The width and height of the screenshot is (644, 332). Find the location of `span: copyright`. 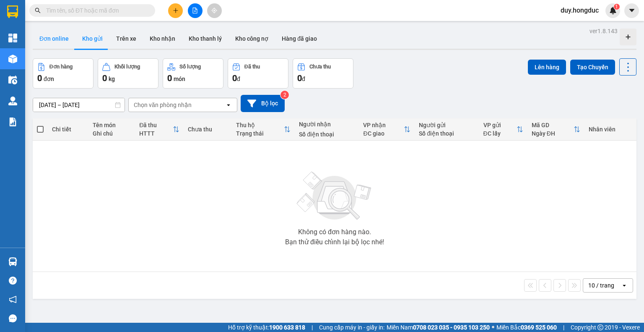

span: copyright is located at coordinates (600, 327).